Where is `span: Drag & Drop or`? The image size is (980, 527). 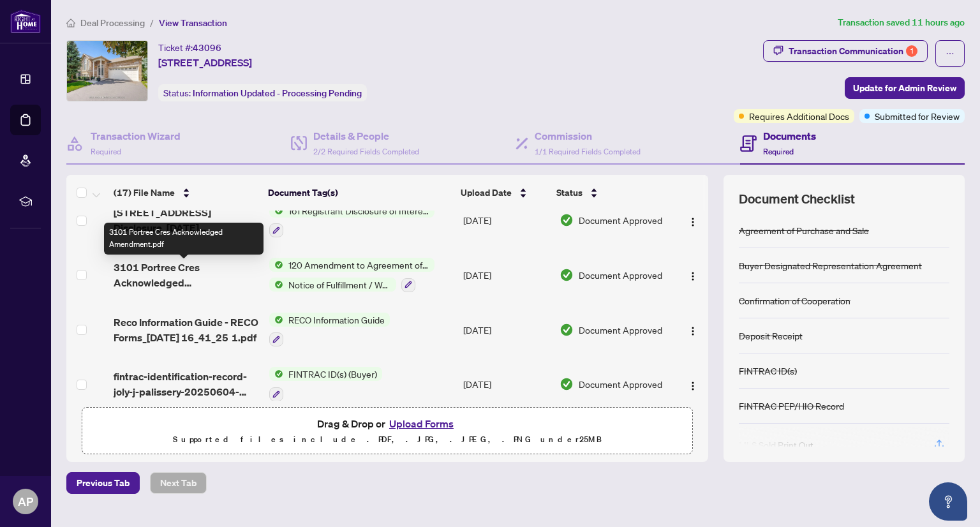
span: Drag & Drop or is located at coordinates (387, 423).